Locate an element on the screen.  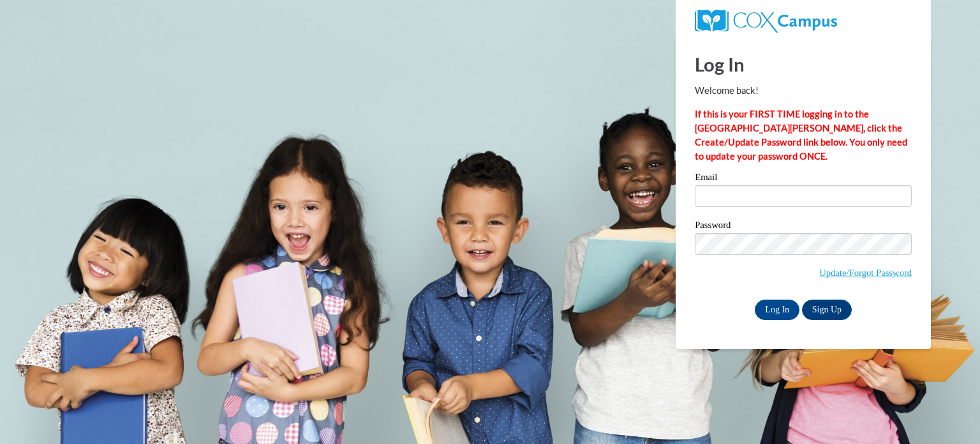
a: Update/Forgot Password is located at coordinates (865, 273).